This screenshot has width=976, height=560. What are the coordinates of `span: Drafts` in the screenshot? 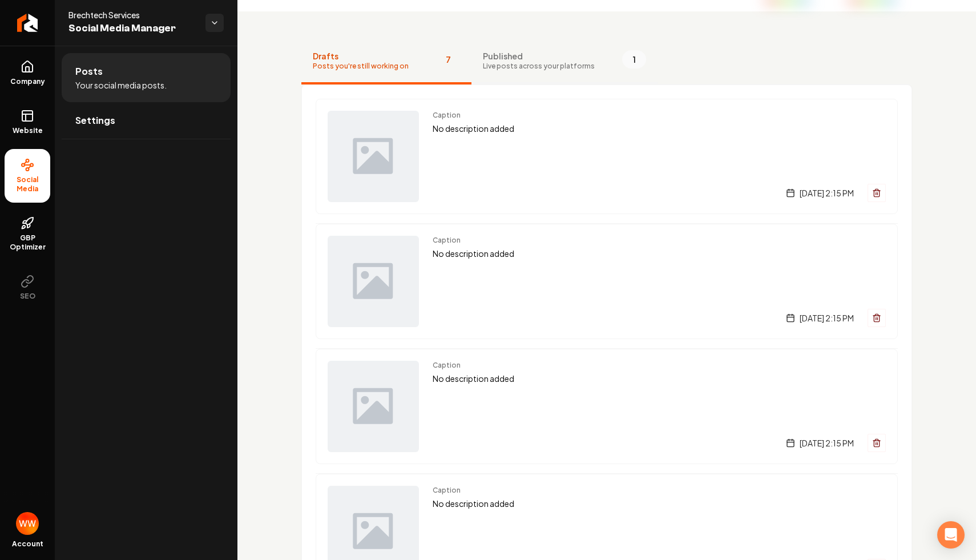 It's located at (361, 56).